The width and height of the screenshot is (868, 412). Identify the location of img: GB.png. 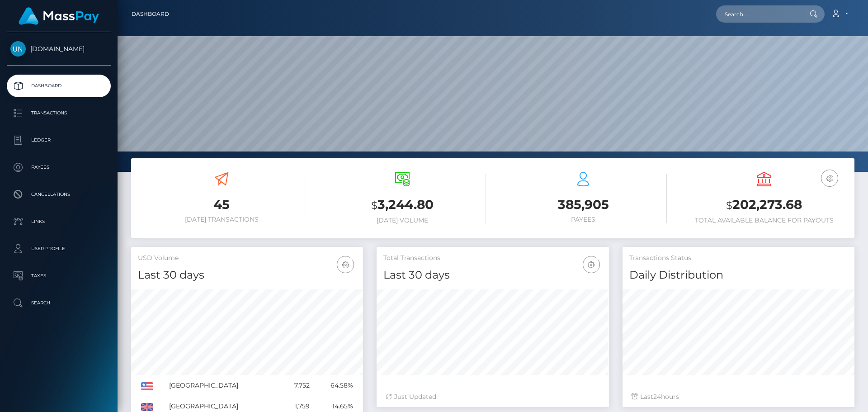
(147, 407).